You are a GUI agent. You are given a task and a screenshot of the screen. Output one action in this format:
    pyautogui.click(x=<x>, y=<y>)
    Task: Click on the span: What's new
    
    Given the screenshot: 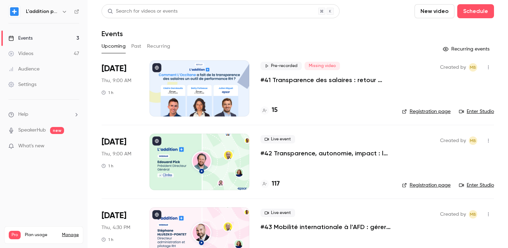 What is the action you would take?
    pyautogui.click(x=31, y=146)
    